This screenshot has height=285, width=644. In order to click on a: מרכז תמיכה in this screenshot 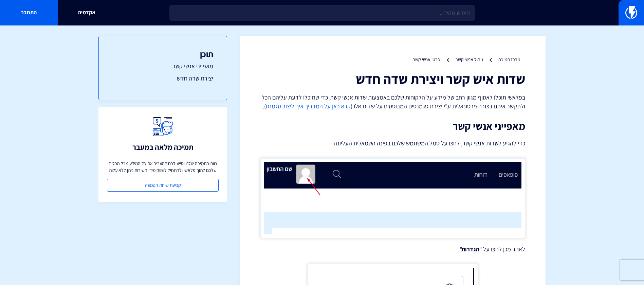, I will do `click(509, 59)`.